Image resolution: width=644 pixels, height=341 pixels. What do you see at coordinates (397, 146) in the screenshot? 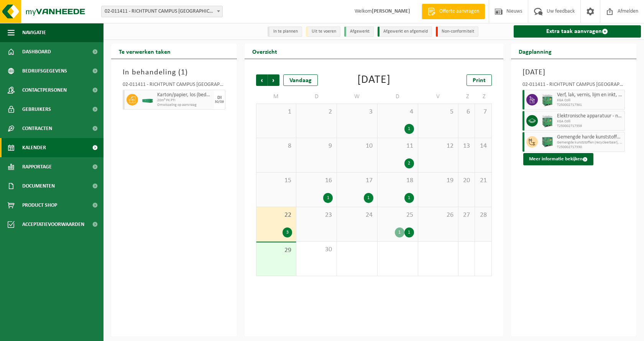
I see `span: 11` at bounding box center [397, 146].